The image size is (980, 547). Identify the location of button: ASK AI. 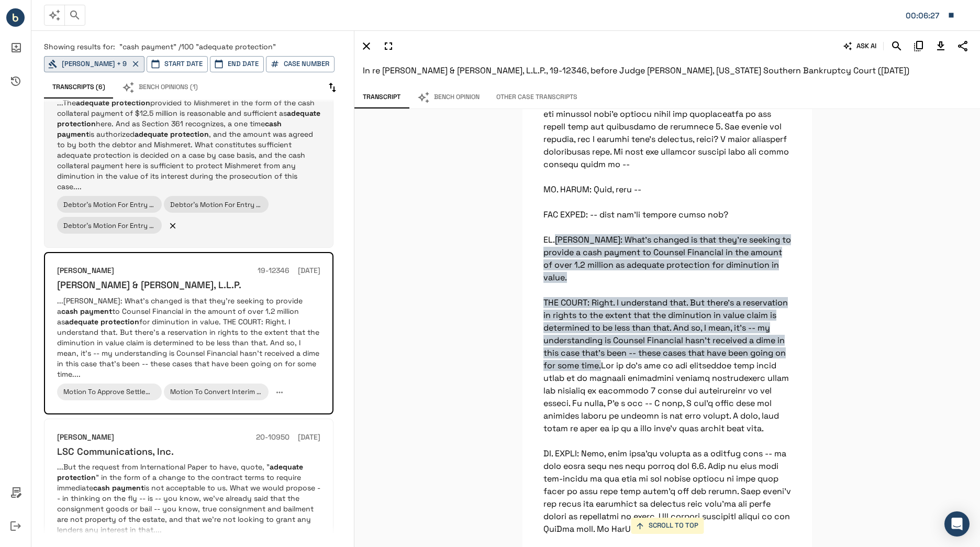
(860, 46).